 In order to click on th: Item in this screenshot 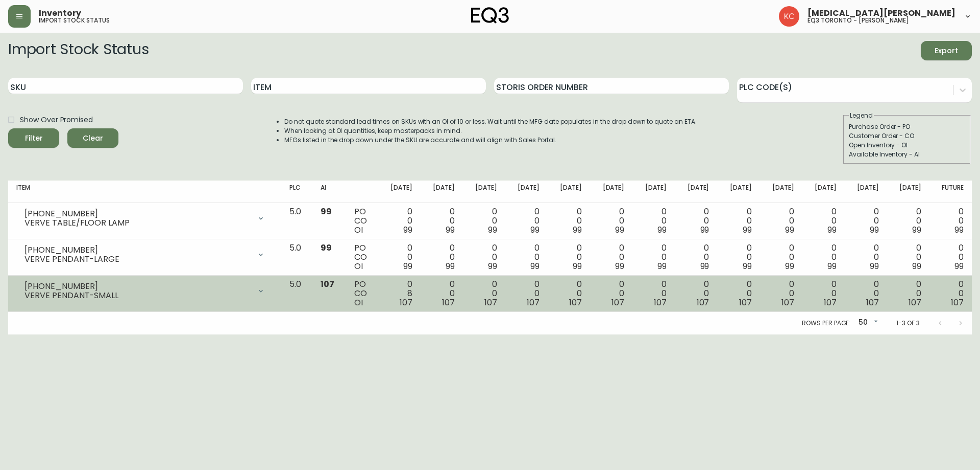, I will do `click(145, 191)`.